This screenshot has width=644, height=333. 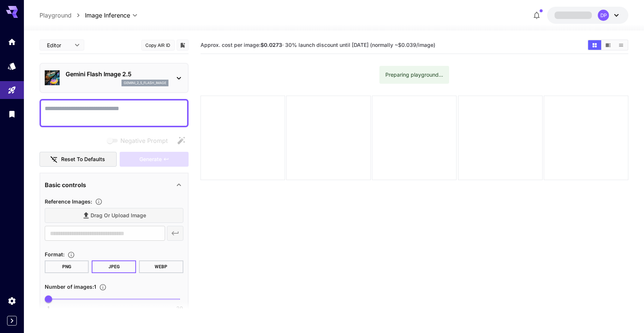 What do you see at coordinates (78, 159) in the screenshot?
I see `button: Reset to defaults` at bounding box center [78, 159].